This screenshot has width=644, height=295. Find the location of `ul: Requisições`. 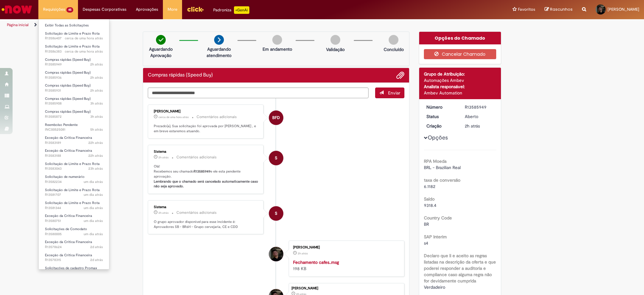

ul: Requisições is located at coordinates (74, 144).